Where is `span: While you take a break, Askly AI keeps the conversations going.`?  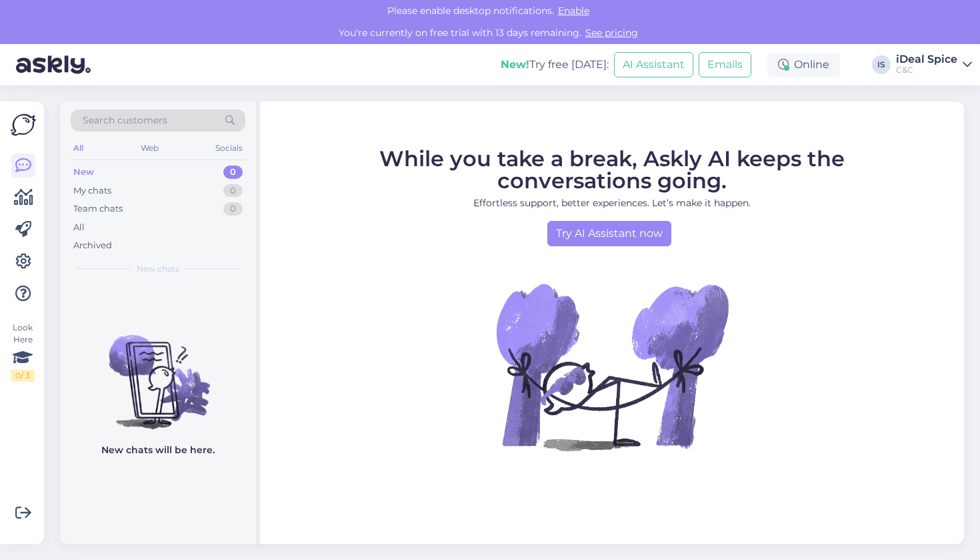 span: While you take a break, Askly AI keeps the conversations going. is located at coordinates (612, 169).